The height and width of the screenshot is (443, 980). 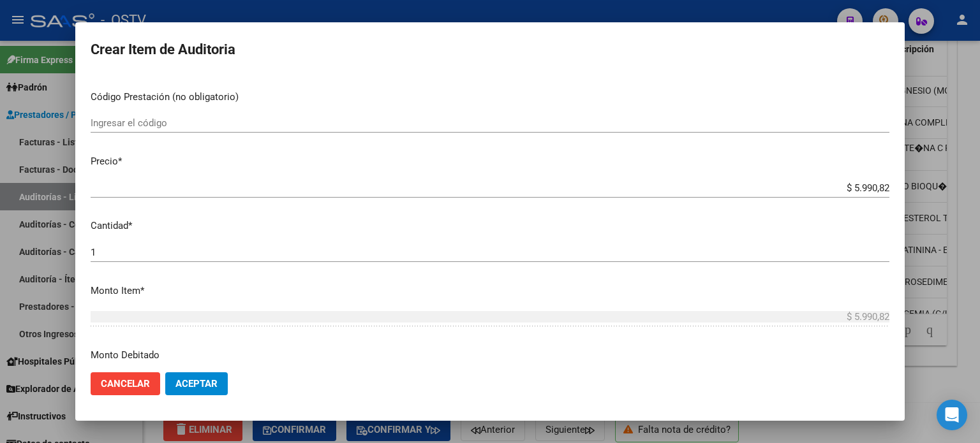 I want to click on p: Monto Debitado, so click(x=490, y=355).